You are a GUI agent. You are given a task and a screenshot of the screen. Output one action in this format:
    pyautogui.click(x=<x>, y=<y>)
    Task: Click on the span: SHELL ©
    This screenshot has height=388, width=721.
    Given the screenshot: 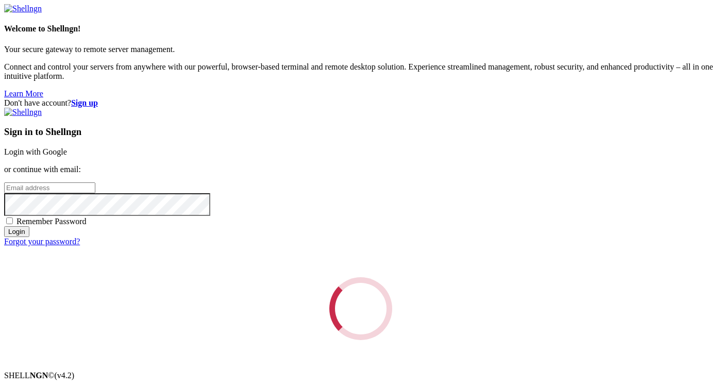 What is the action you would take?
    pyautogui.click(x=39, y=375)
    